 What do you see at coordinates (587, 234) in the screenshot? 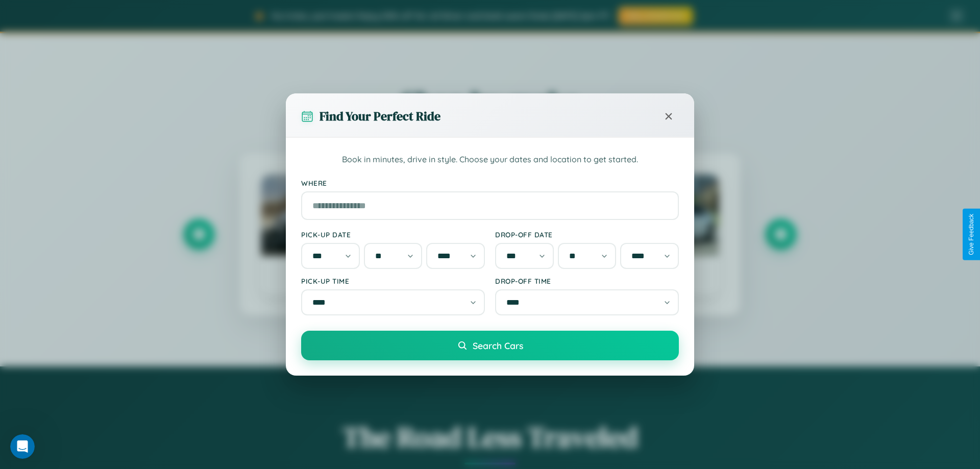
I see `label: Drop-off Date` at bounding box center [587, 234].